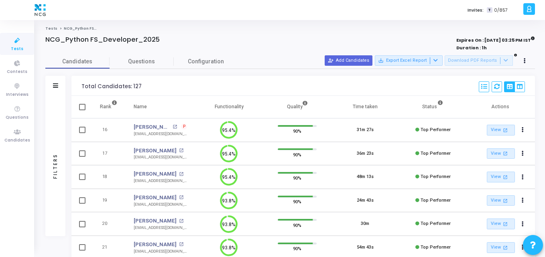  What do you see at coordinates (515, 87) in the screenshot?
I see `div: View Options` at bounding box center [515, 87].